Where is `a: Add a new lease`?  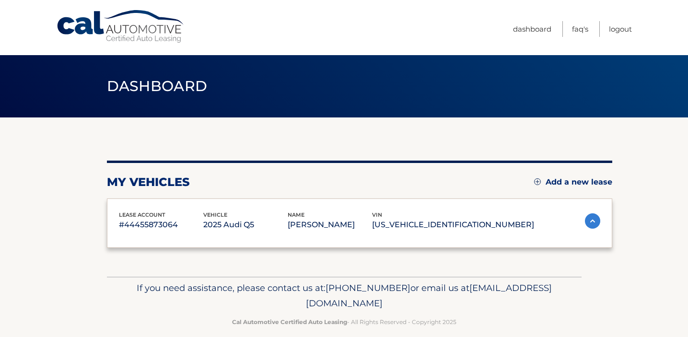 a: Add a new lease is located at coordinates (573, 182).